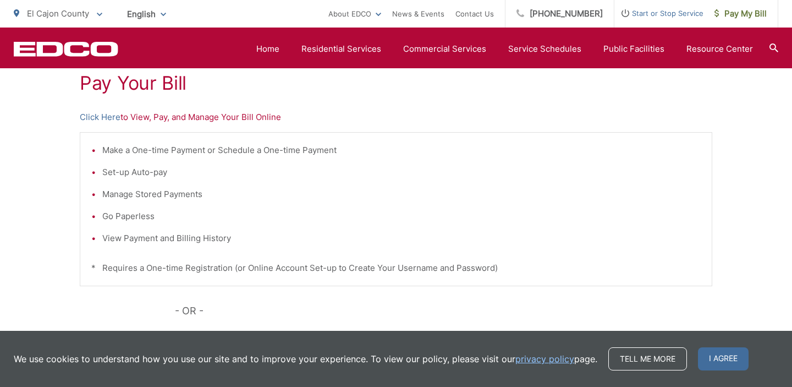 The width and height of the screenshot is (792, 387). I want to click on li: Go Paperless, so click(401, 216).